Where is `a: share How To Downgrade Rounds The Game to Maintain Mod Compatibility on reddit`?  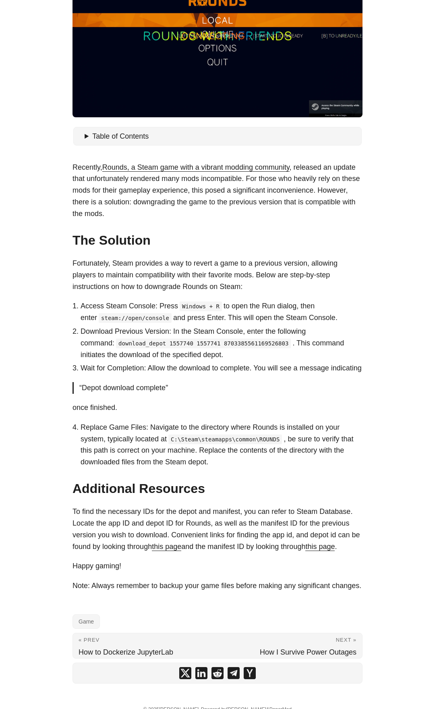 a: share How To Downgrade Rounds The Game to Maintain Mod Compatibility on reddit is located at coordinates (218, 673).